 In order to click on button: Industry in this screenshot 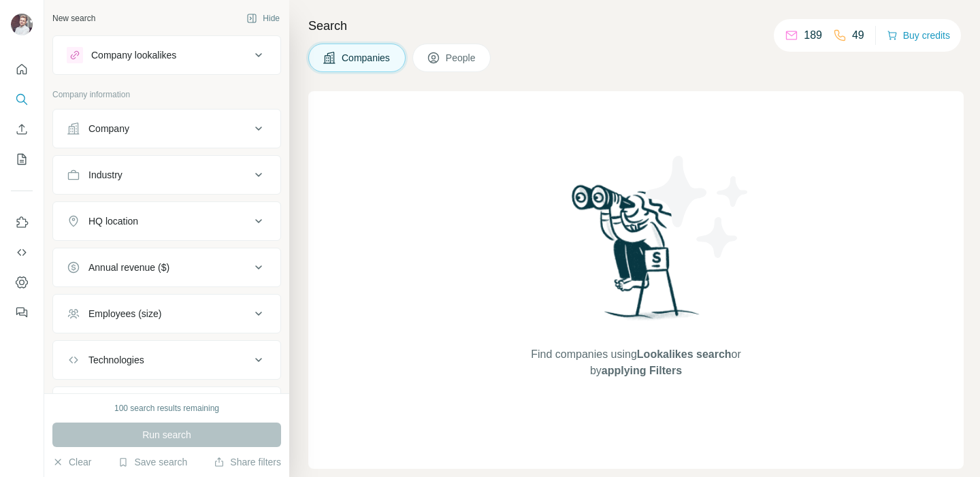, I will do `click(167, 175)`.